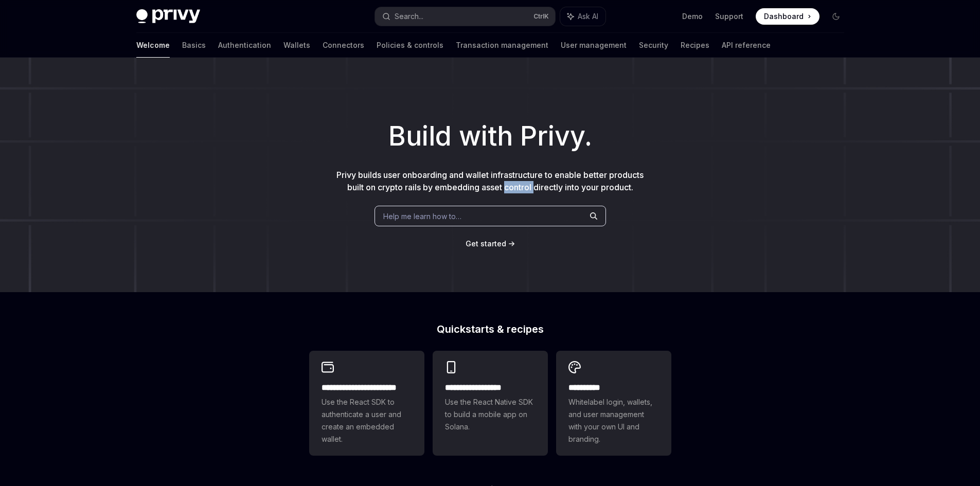 The height and width of the screenshot is (486, 980). What do you see at coordinates (422, 216) in the screenshot?
I see `span: Help me learn how to…` at bounding box center [422, 216].